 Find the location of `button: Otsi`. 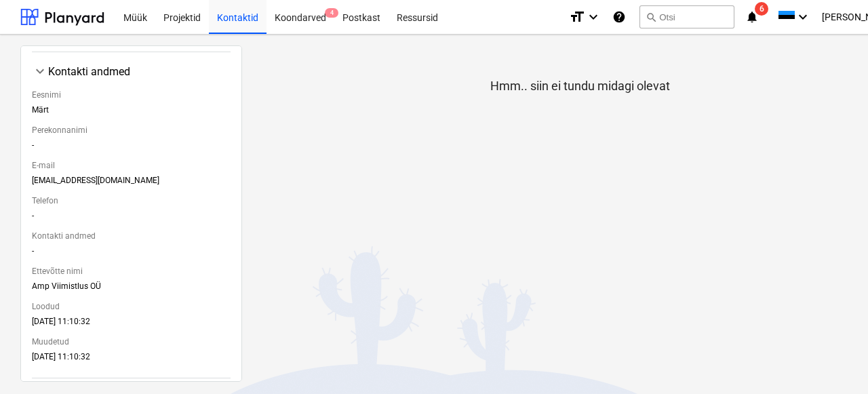

button: Otsi is located at coordinates (687, 17).